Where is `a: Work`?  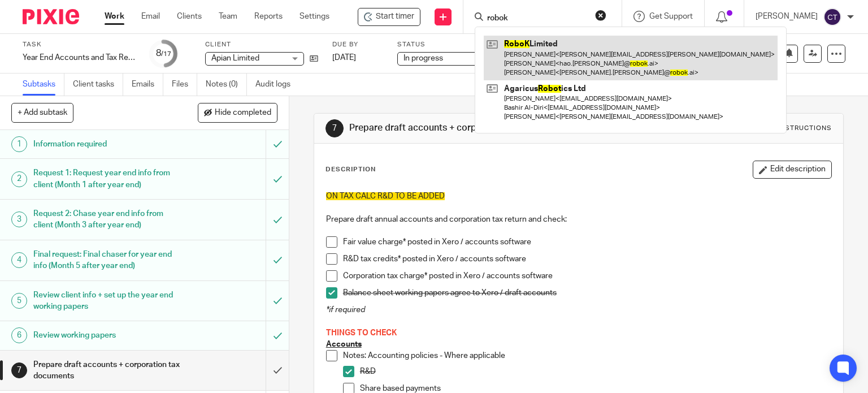 a: Work is located at coordinates (114, 17).